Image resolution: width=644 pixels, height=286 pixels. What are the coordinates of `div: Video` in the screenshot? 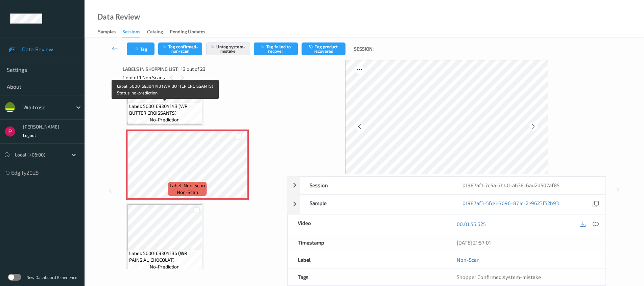 It's located at (367, 224).